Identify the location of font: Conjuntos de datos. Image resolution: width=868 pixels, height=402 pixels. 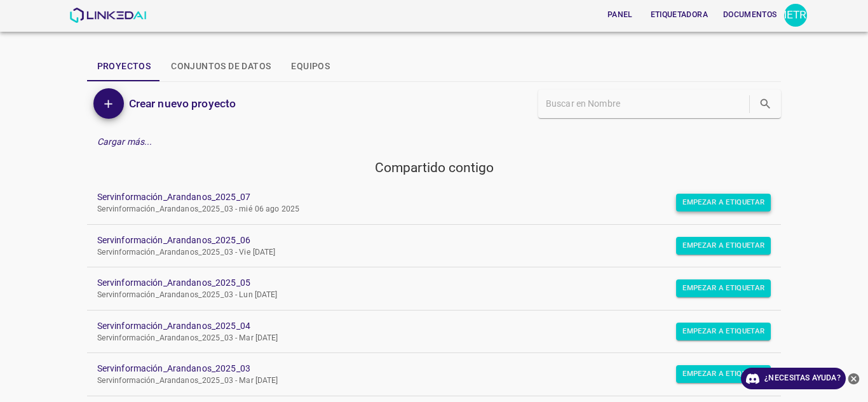
(220, 66).